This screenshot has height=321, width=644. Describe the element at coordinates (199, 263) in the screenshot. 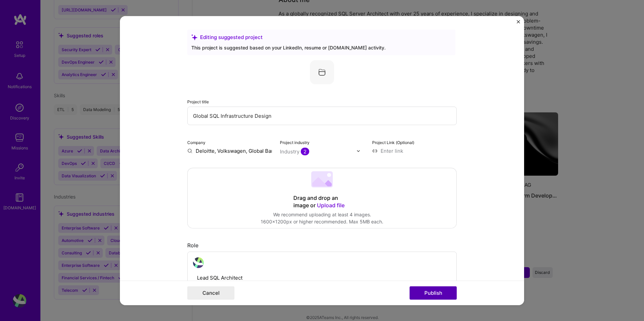

I see `img: avatar_development.jpg` at that location.